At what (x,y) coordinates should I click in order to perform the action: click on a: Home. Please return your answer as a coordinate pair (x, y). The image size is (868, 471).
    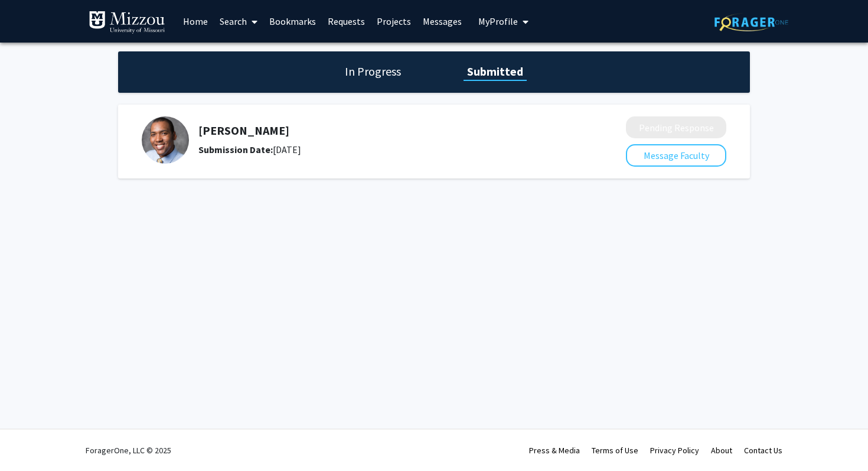
    Looking at the image, I should click on (195, 21).